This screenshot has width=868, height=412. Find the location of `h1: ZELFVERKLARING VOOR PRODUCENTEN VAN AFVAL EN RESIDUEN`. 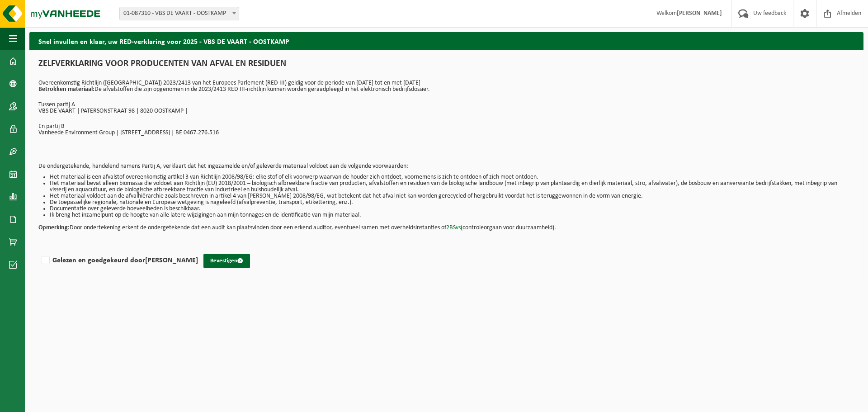

h1: ZELFVERKLARING VOOR PRODUCENTEN VAN AFVAL EN RESIDUEN is located at coordinates (446, 66).